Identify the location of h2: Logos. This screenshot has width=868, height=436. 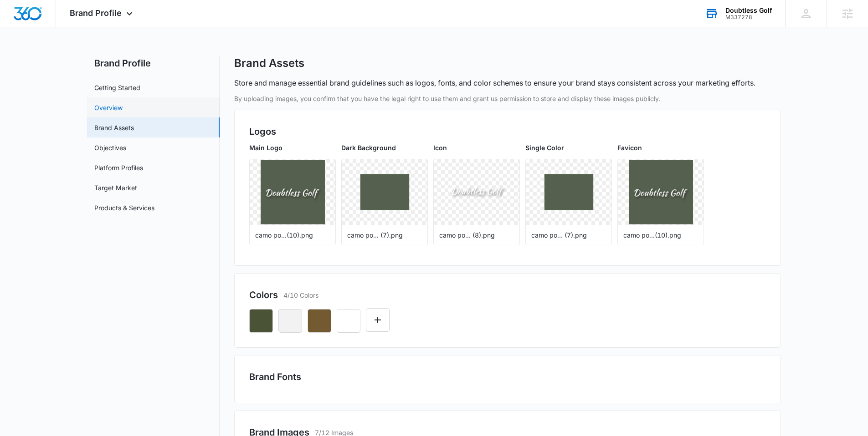
(508, 131).